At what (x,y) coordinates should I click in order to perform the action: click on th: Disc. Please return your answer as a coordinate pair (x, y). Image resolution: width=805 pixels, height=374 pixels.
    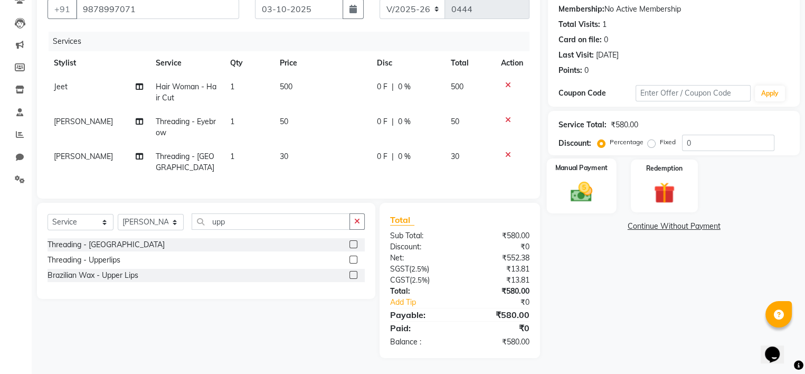
    Looking at the image, I should click on (408, 63).